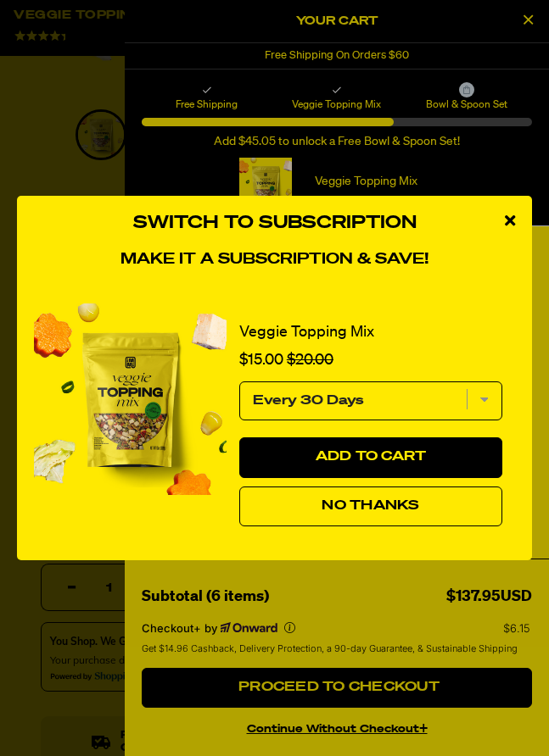  Describe the element at coordinates (130, 399) in the screenshot. I see `img: View Veggie Topping Mix` at that location.